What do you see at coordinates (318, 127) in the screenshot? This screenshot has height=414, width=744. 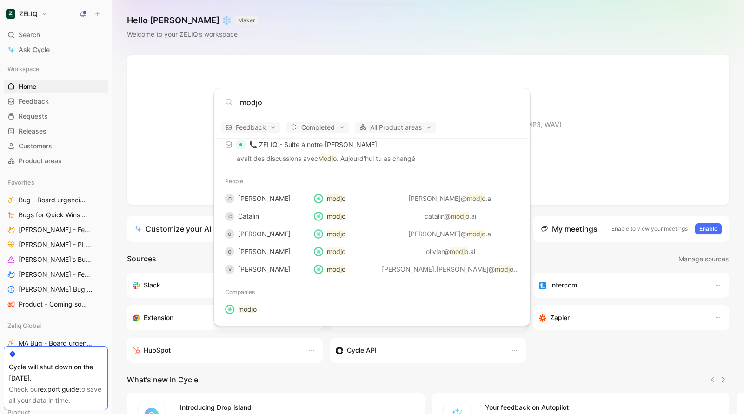 I see `span: Completed` at bounding box center [318, 127].